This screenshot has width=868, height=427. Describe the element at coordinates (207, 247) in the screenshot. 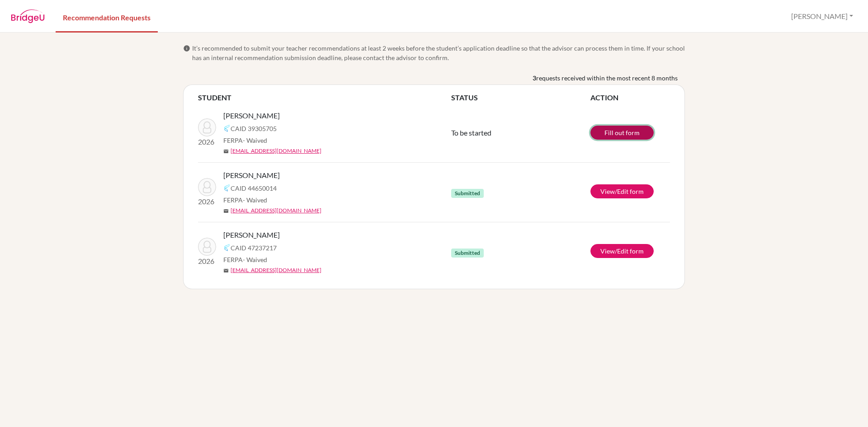

I see `img: Hernández, Ronald` at that location.